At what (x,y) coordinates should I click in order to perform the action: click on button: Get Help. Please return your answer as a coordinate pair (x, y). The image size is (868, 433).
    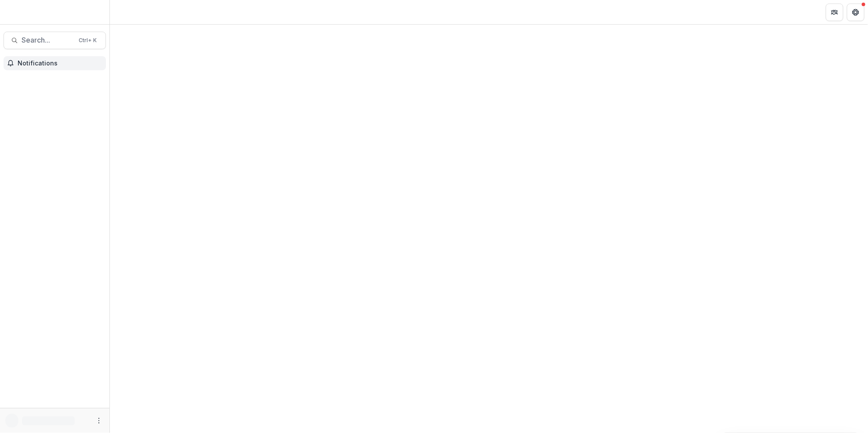
    Looking at the image, I should click on (855, 12).